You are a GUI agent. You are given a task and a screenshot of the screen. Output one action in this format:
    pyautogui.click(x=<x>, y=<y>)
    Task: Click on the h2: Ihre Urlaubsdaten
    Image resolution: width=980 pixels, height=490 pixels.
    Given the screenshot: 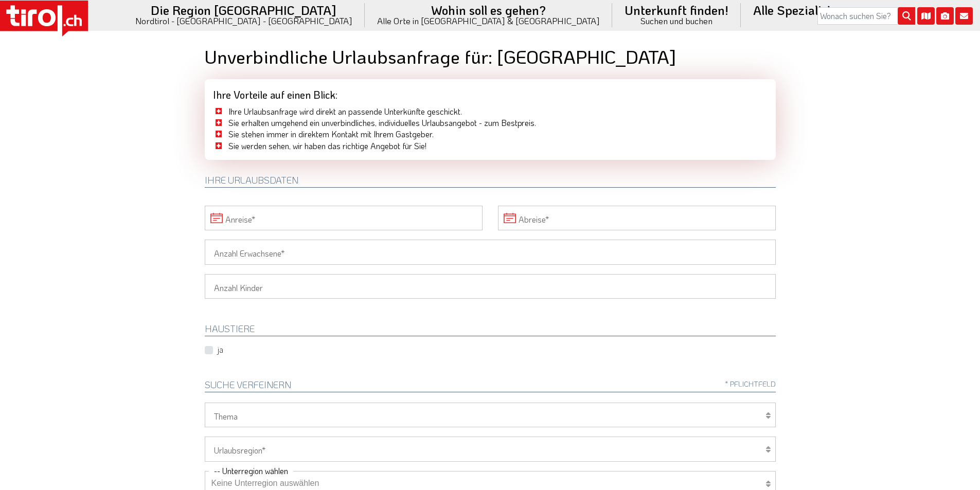 What is the action you would take?
    pyautogui.click(x=490, y=182)
    